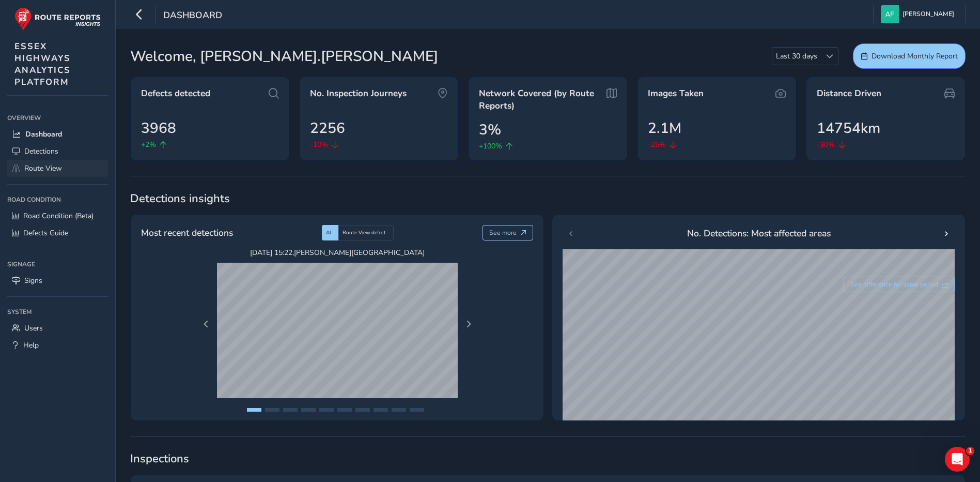 The width and height of the screenshot is (980, 482). I want to click on span: Defects detected, so click(176, 94).